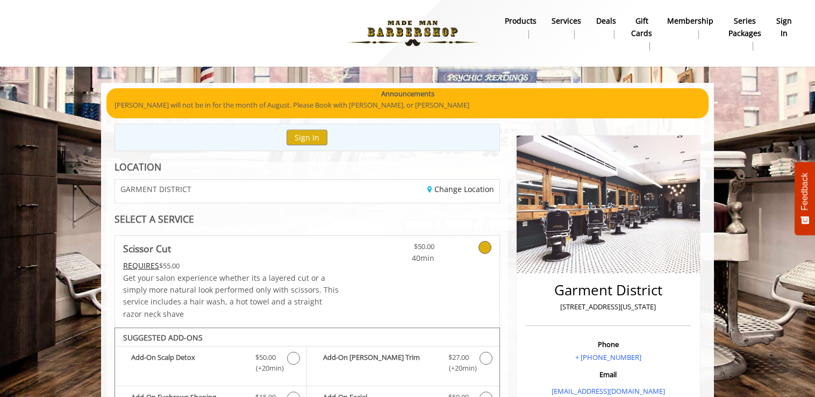  What do you see at coordinates (307, 137) in the screenshot?
I see `button: Sign In` at bounding box center [307, 137].